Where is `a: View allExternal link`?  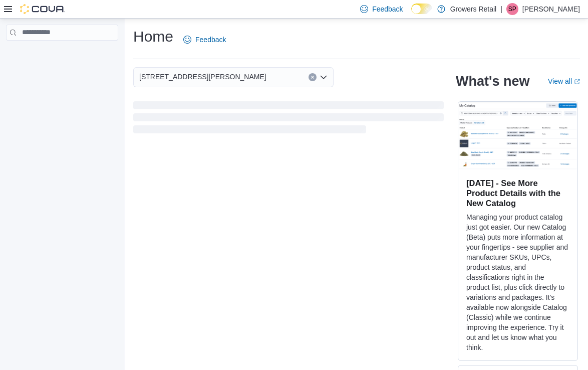
a: View allExternal link is located at coordinates (565, 81).